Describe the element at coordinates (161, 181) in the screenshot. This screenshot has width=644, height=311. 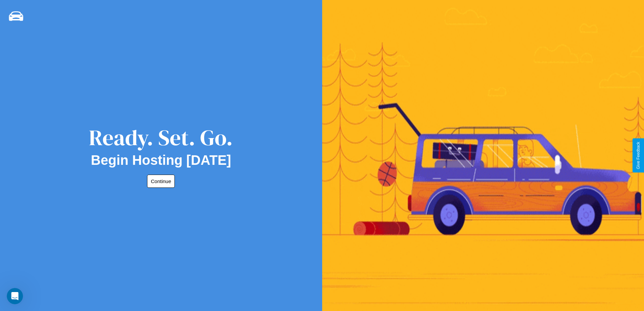
I see `button: Continue` at that location.